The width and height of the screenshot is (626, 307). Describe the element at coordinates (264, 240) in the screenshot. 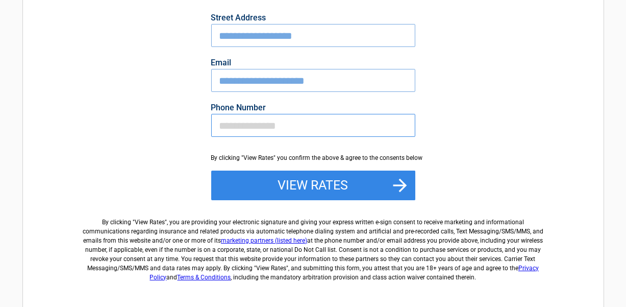

I see `a: marketing partners (listed here)` at that location.